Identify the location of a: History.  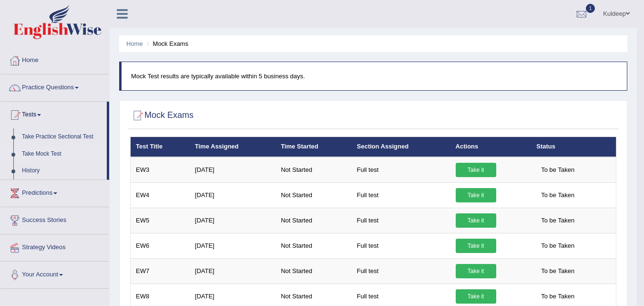
(62, 171).